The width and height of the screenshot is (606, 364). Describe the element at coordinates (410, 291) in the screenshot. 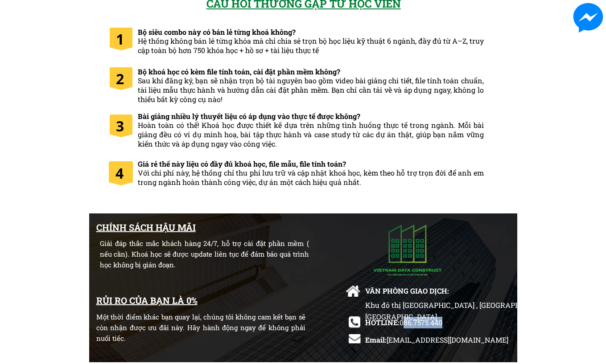

I see `div: VĂN PHÒNG GIAO DỊCH:` at that location.